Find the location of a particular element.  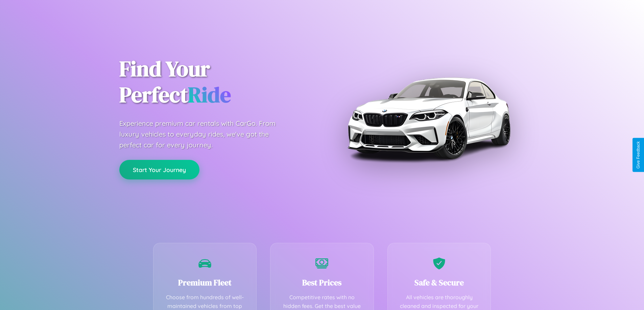

h1: Find Your Perfect is located at coordinates (216, 82).